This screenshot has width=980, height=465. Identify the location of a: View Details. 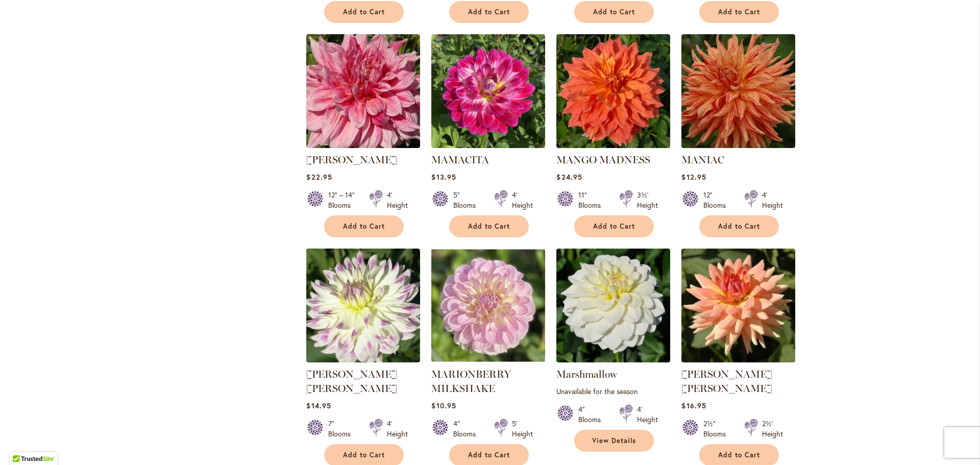
(614, 440).